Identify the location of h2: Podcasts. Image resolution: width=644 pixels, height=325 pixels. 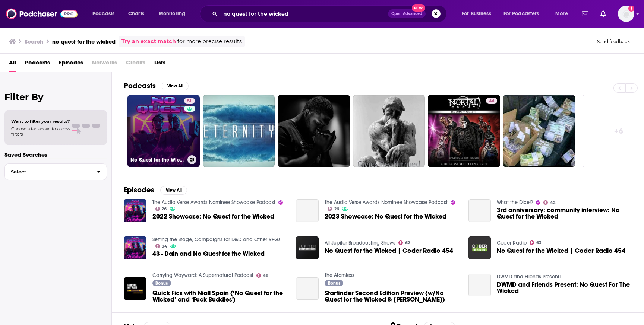
(140, 86).